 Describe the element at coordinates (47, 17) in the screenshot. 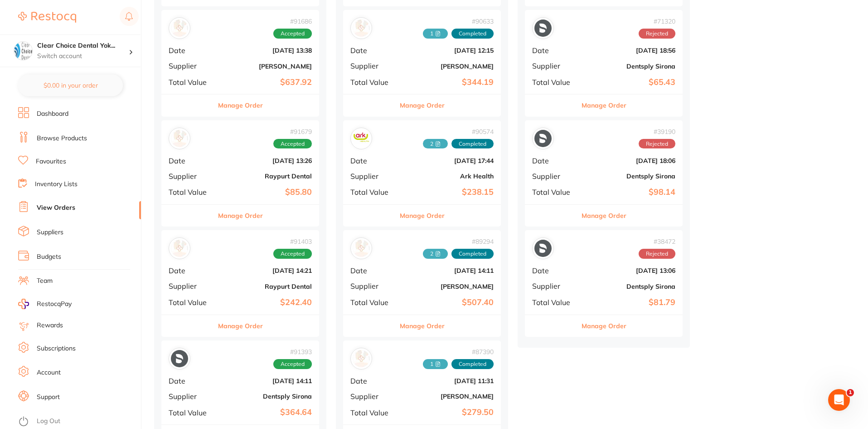

I see `img: Restocq Logo` at that location.